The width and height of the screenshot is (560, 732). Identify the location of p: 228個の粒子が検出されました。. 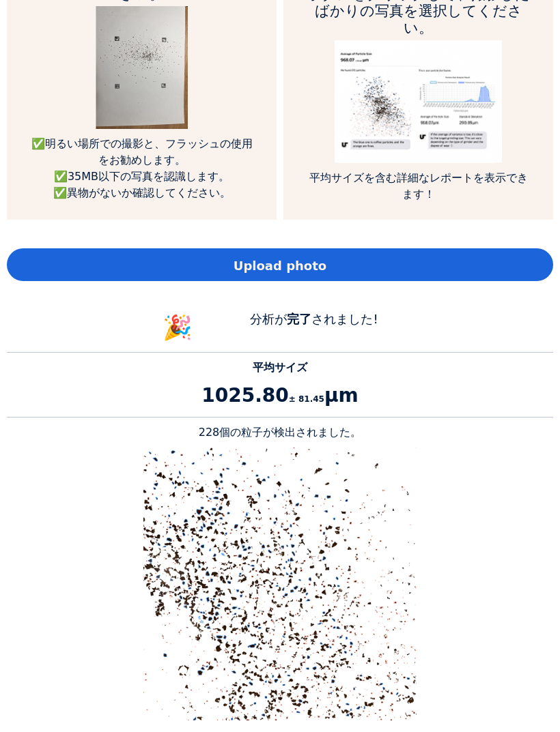
(280, 432).